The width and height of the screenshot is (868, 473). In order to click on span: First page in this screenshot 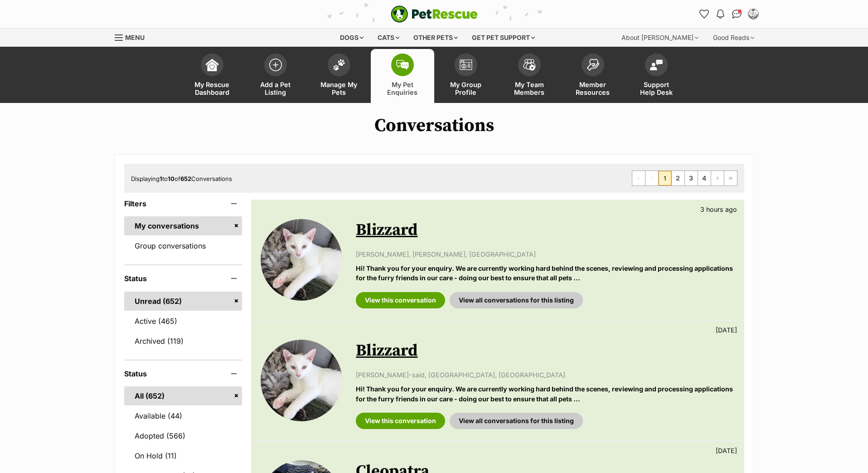, I will do `click(639, 178)`.